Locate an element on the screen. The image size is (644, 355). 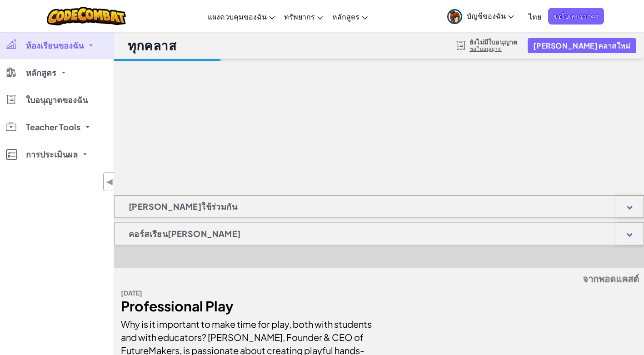
img: CodeCombat logo is located at coordinates (86, 16).